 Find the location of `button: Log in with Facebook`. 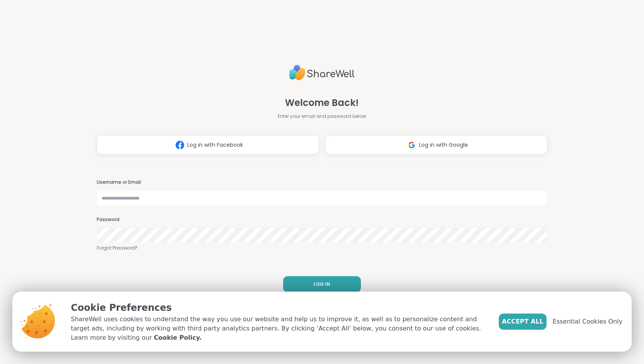

button: Log in with Facebook is located at coordinates (208, 145).